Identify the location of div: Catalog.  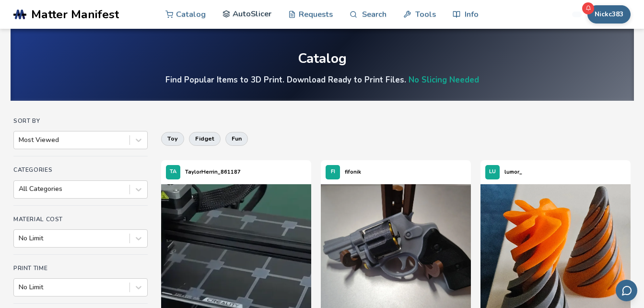
(322, 58).